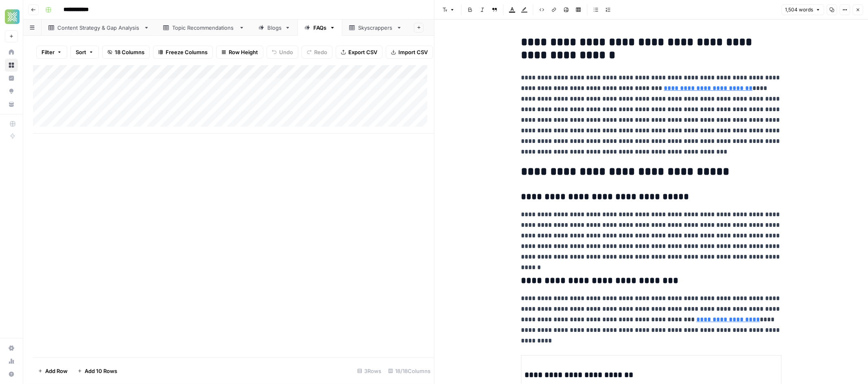 This screenshot has height=384, width=868. Describe the element at coordinates (274, 28) in the screenshot. I see `a: Blogs` at that location.